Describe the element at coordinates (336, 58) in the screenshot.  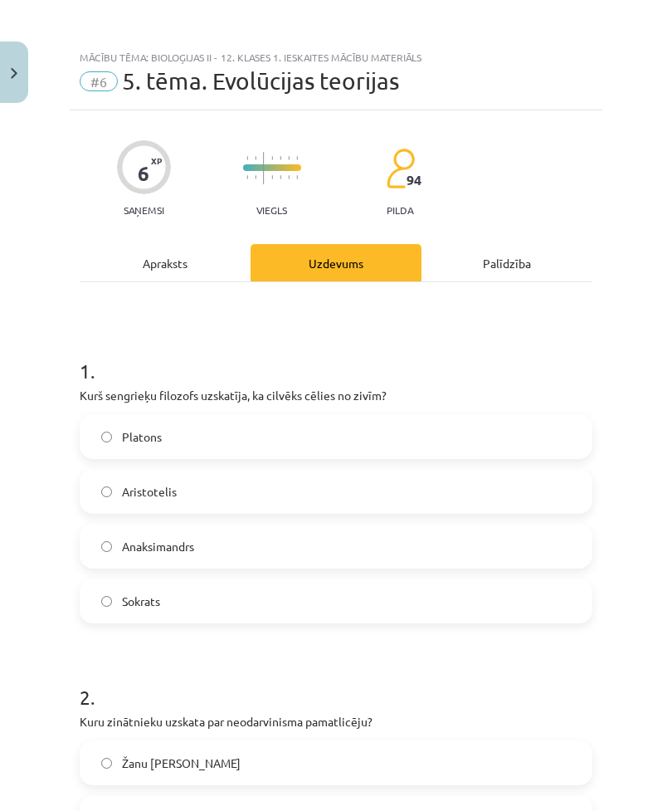
I see `div: Mācību tēma: Bioloģijas ii - 12. klases 1. ieskaites mācību materiāls` at that location.